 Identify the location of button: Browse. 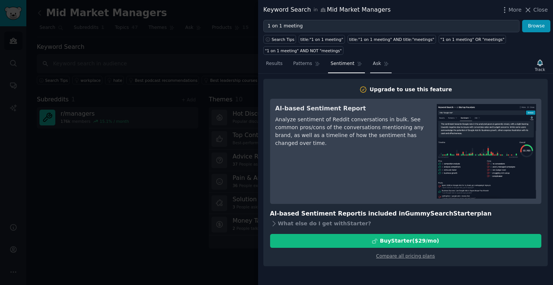
(536, 26).